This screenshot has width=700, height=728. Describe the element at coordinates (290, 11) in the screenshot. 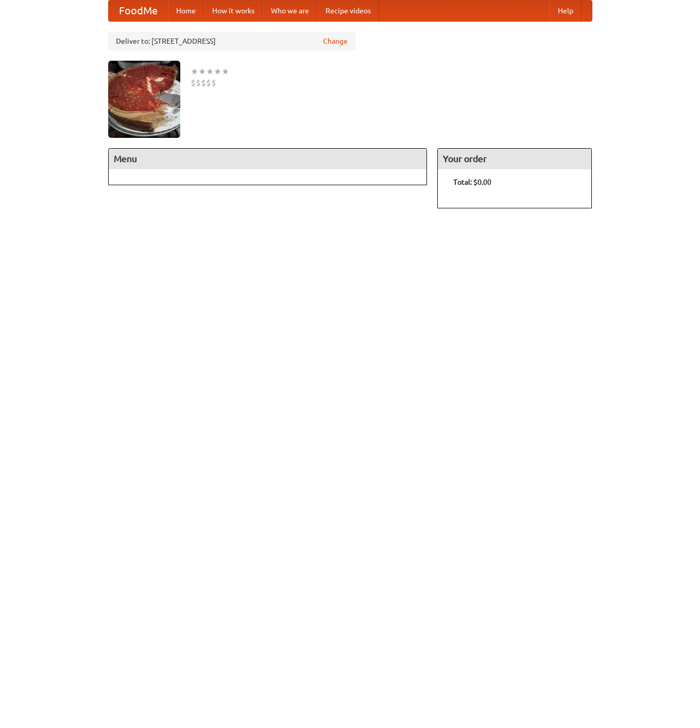

I see `a: Who we are` at that location.